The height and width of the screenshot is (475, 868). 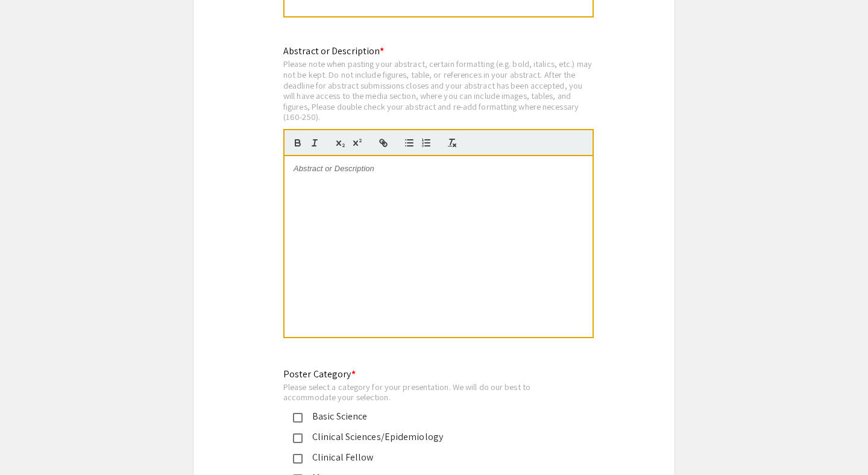 What do you see at coordinates (319, 373) in the screenshot?
I see `mat-label: Poster Category` at bounding box center [319, 373].